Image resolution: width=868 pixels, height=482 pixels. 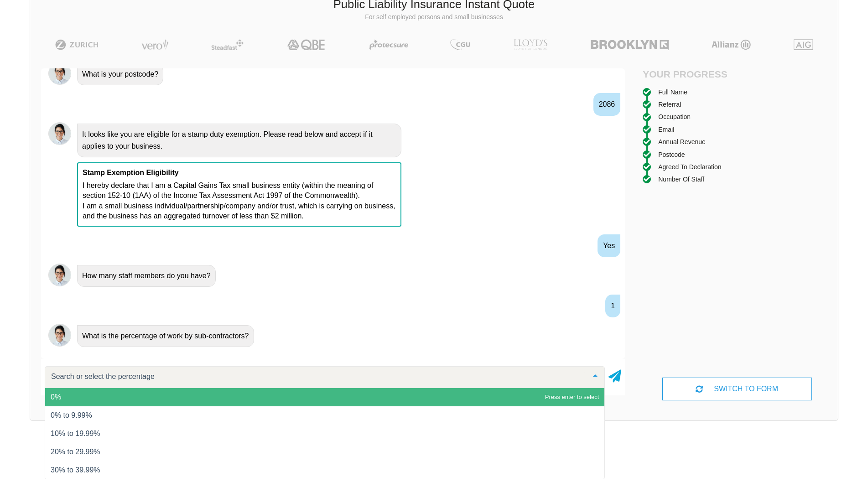 What do you see at coordinates (389, 45) in the screenshot?
I see `img: Protecsure | Public Liability Insurance` at bounding box center [389, 45].